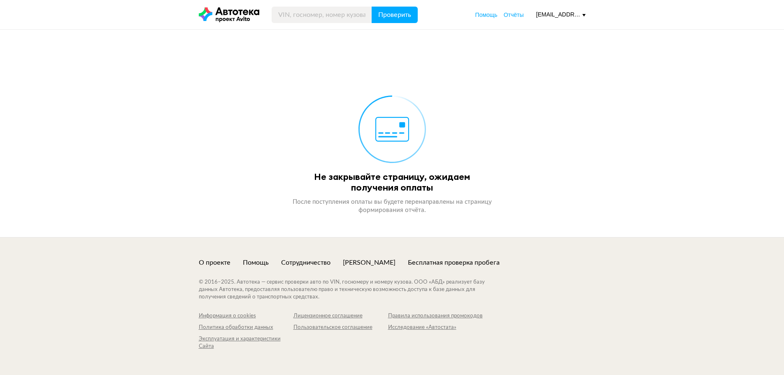 The height and width of the screenshot is (375, 784). Describe the element at coordinates (246, 328) in the screenshot. I see `div: Политика обработки данных` at that location.